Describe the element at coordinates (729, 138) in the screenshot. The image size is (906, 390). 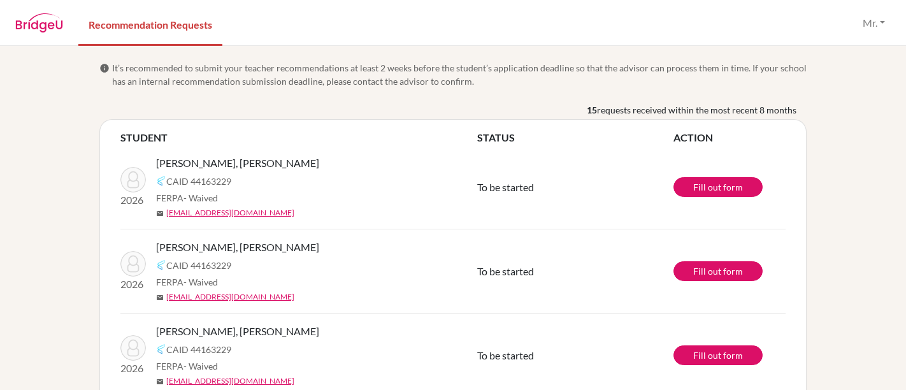
I see `th: ACTION` at that location.